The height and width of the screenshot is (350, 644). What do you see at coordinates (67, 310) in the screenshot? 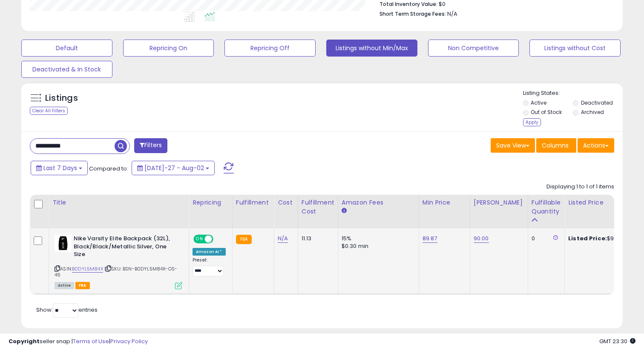
I see `span: Show: entries` at bounding box center [67, 310].